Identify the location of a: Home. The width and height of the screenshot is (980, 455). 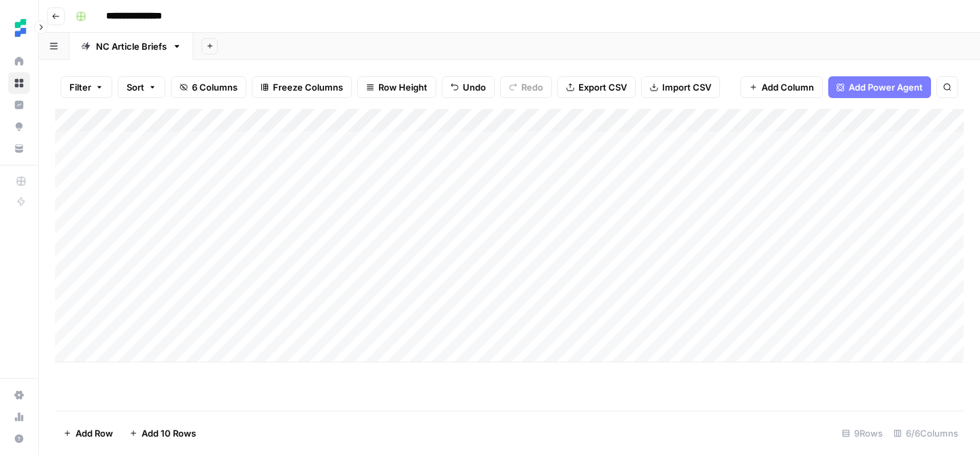
(19, 61).